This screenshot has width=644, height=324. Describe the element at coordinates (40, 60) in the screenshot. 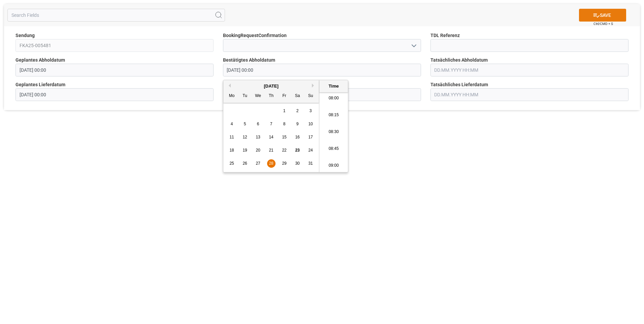

I see `span: Geplantes Abholdatum` at that location.